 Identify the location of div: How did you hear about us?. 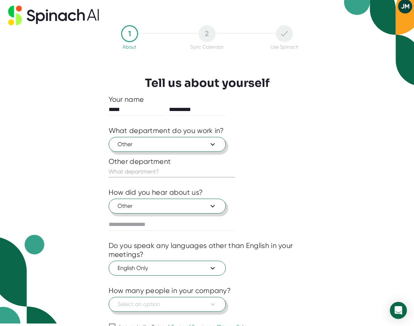
(156, 192).